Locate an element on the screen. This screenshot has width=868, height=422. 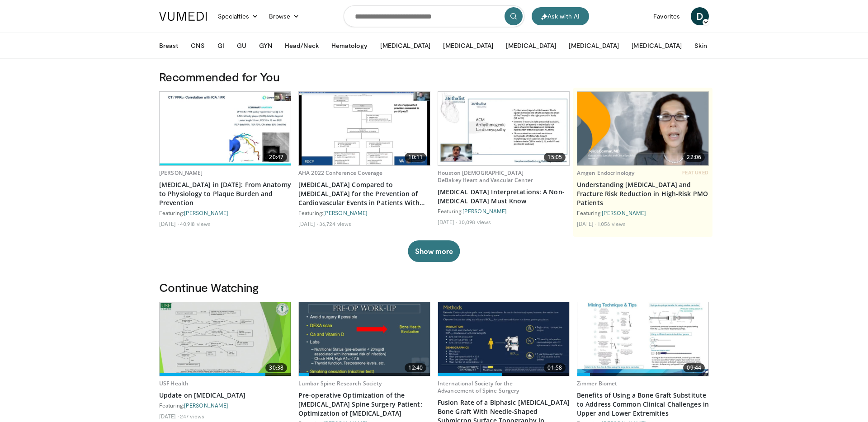
span: 15:05 is located at coordinates (555, 157).